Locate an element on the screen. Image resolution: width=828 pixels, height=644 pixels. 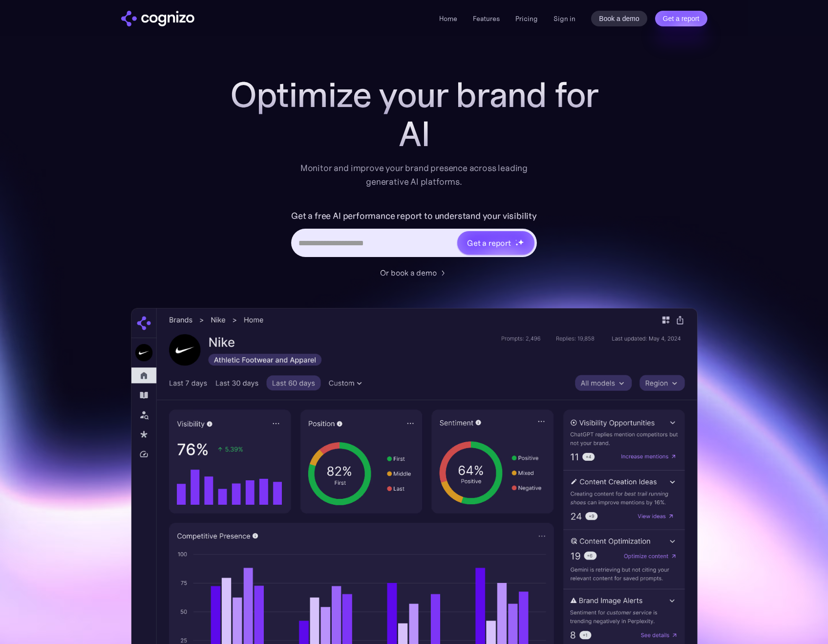
a: Get a reportstarstarstar is located at coordinates (496, 243).